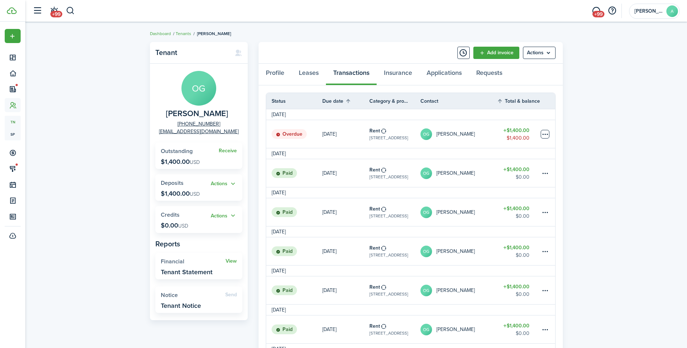 Image resolution: width=687 pixels, height=348 pixels. I want to click on button: Open resource center, so click(612, 11).